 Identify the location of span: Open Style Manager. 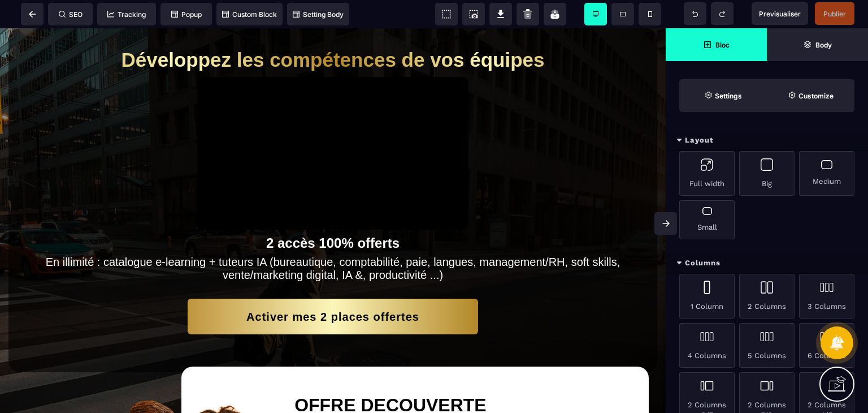
(811, 96).